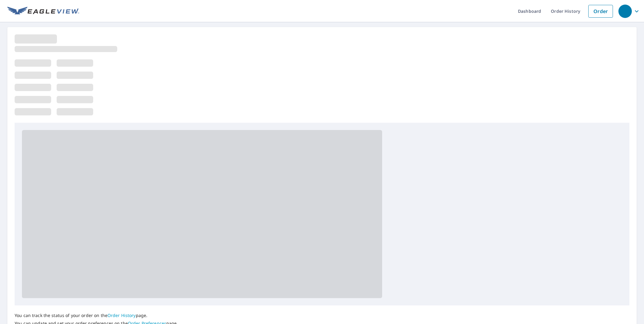 This screenshot has width=644, height=324. What do you see at coordinates (43, 11) in the screenshot?
I see `img: EV Logo` at bounding box center [43, 11].